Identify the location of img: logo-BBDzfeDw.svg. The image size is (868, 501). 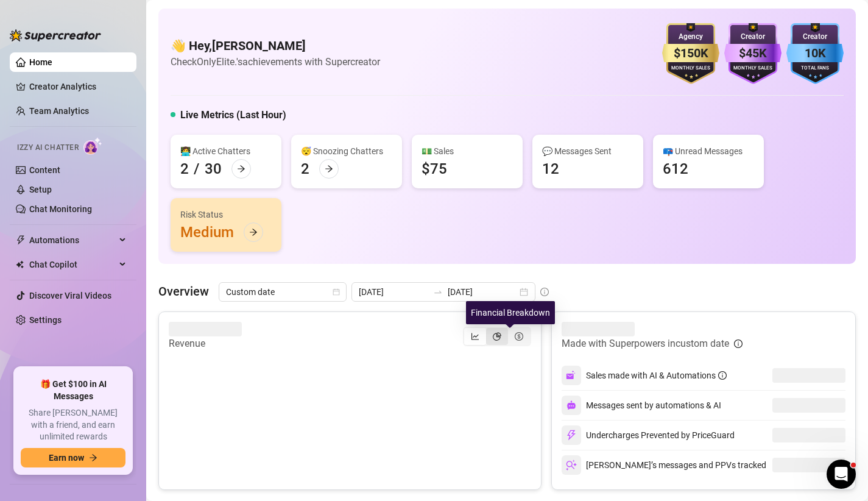
(55, 35).